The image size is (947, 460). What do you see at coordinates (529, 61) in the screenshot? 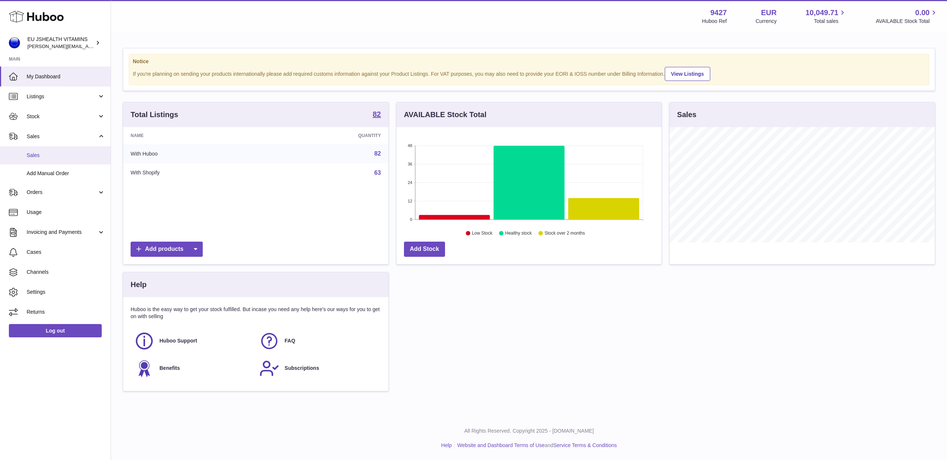
I see `strong: Notice` at bounding box center [529, 61].